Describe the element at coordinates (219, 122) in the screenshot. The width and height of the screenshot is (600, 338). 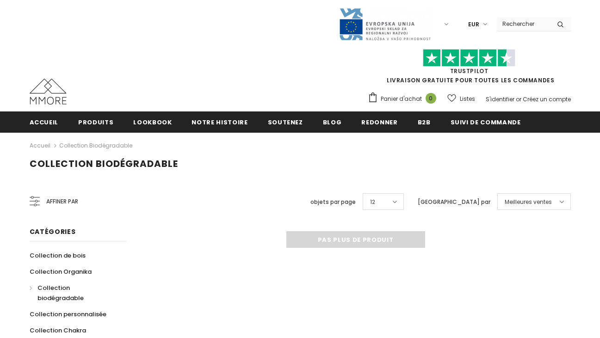
I see `a: Notre histoire` at that location.